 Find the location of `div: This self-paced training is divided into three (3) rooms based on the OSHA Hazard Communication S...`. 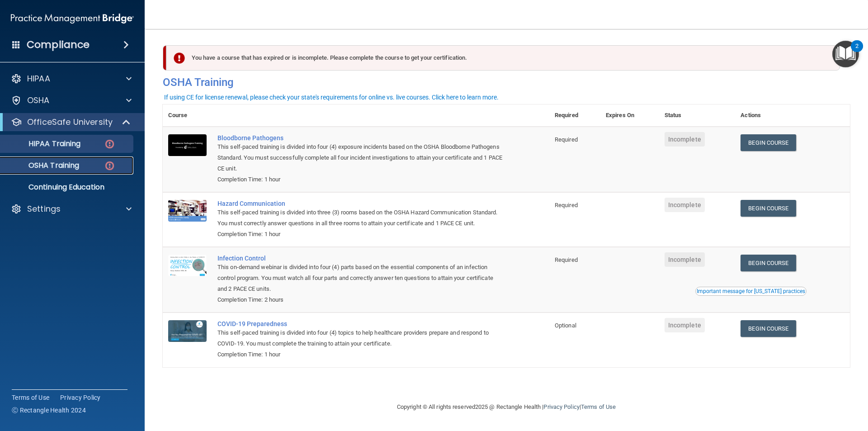

div: This self-paced training is divided into three (3) rooms based on the OSHA Hazard Communication S... is located at coordinates (361, 218).